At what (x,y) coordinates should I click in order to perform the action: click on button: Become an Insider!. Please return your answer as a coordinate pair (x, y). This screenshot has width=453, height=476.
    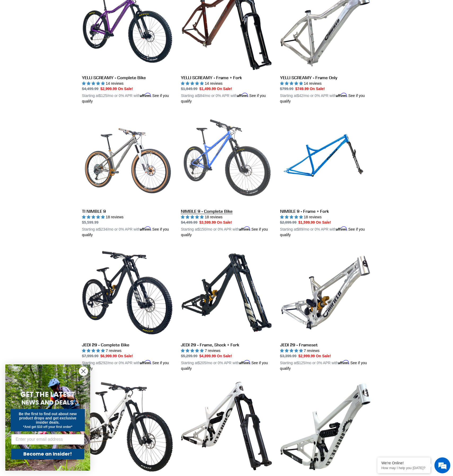
    Looking at the image, I should click on (48, 454).